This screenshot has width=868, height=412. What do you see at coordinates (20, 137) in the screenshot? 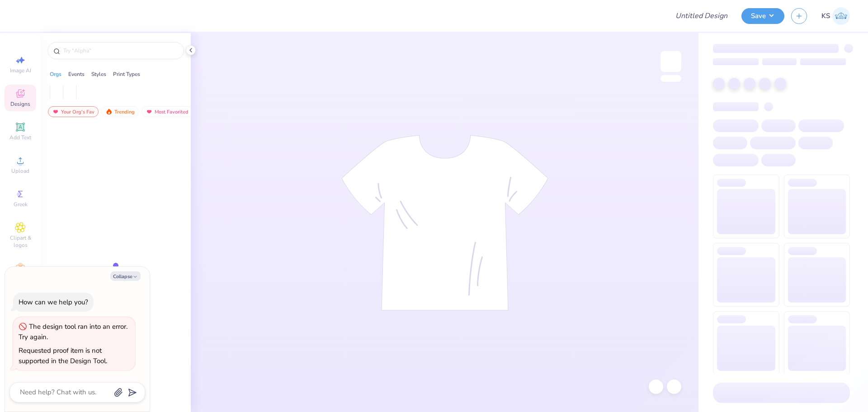
I see `span: Add Text` at bounding box center [20, 137].